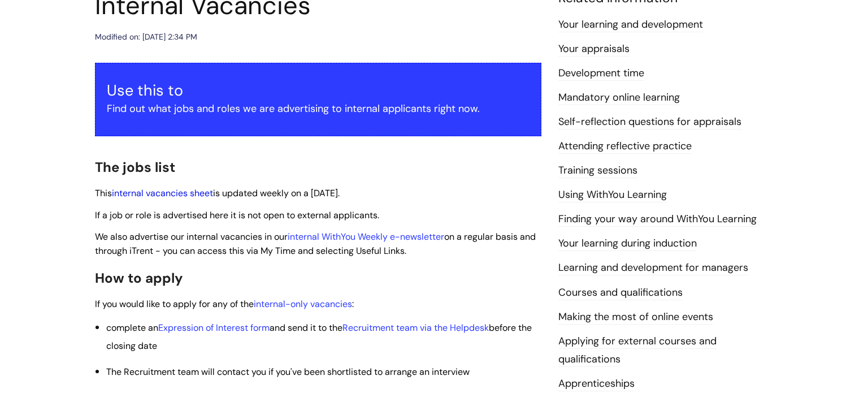 Image resolution: width=868 pixels, height=393 pixels. What do you see at coordinates (135, 167) in the screenshot?
I see `span: The jobs list` at bounding box center [135, 167].